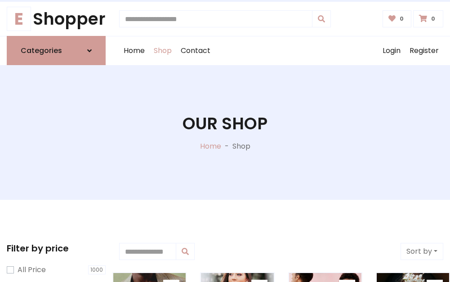 Image resolution: width=450 pixels, height=282 pixels. What do you see at coordinates (421, 252) in the screenshot?
I see `button: Sort by` at bounding box center [421, 252].